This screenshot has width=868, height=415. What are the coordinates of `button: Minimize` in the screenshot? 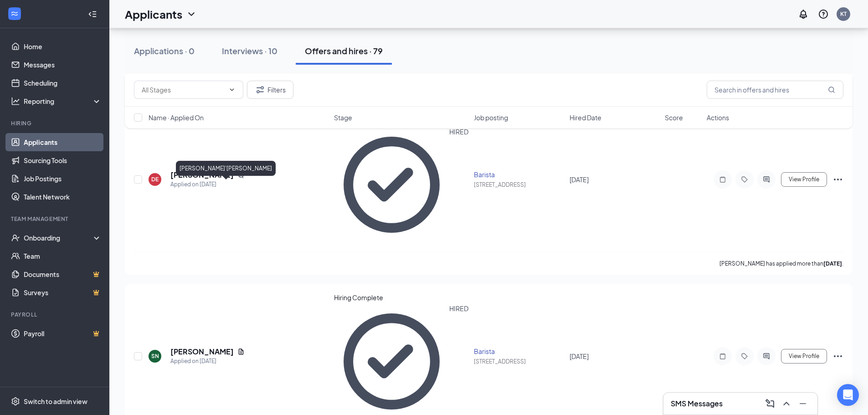 It's located at (803, 404).